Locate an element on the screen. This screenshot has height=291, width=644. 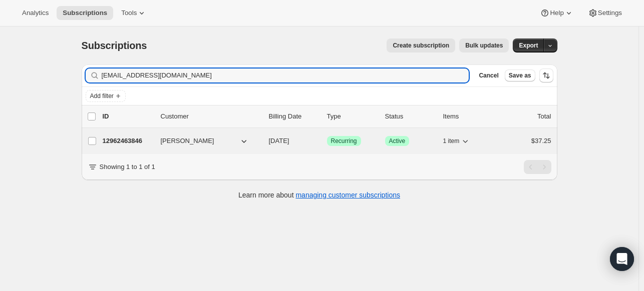
div: Type is located at coordinates (352, 117).